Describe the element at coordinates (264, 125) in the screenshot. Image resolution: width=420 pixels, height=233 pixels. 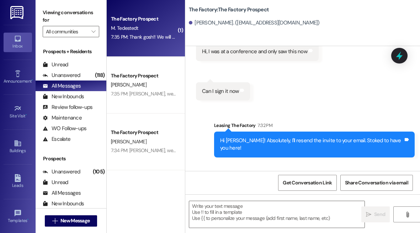
I see `div: 7:32 PM` at that location.